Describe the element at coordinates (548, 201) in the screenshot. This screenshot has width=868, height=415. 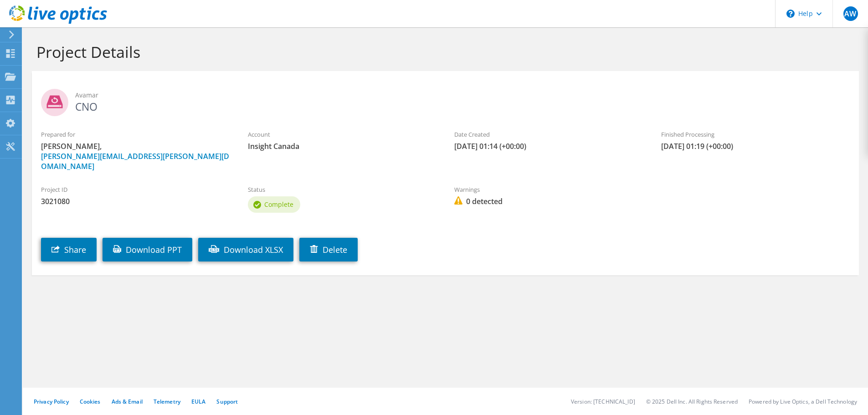
I see `span: 0 detected` at that location.